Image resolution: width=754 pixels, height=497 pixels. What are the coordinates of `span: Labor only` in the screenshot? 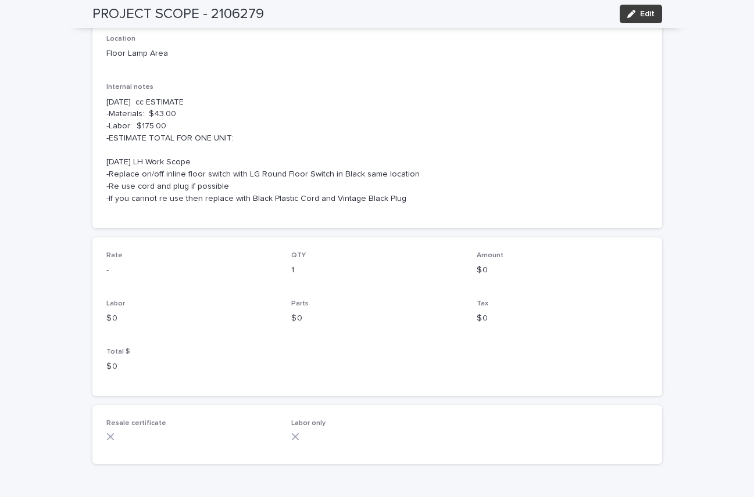 It's located at (308, 424).